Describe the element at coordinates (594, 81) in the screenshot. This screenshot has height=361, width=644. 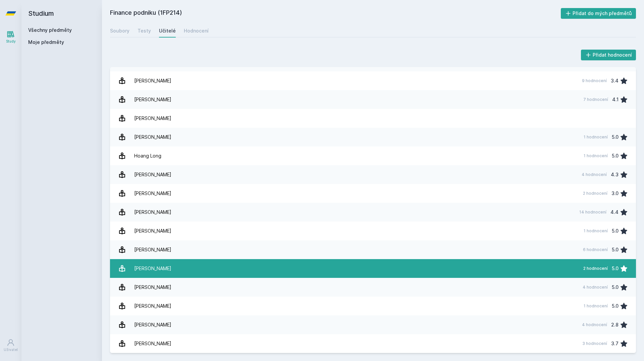
I see `div: 9 hodnocení` at that location.